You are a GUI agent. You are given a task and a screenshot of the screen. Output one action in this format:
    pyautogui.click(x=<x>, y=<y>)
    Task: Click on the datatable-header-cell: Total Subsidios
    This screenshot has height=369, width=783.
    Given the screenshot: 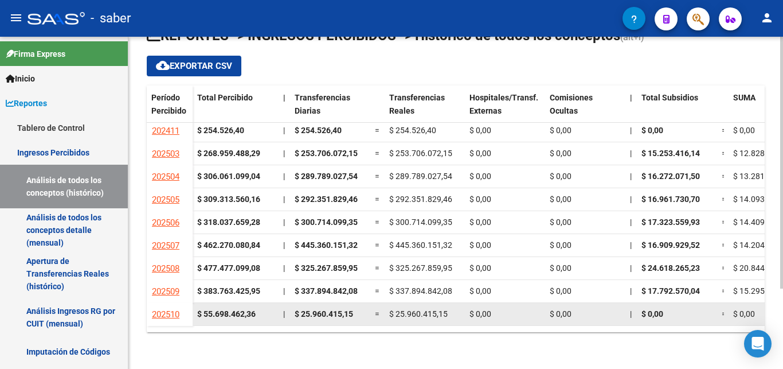 What is the action you would take?
    pyautogui.click(x=677, y=110)
    